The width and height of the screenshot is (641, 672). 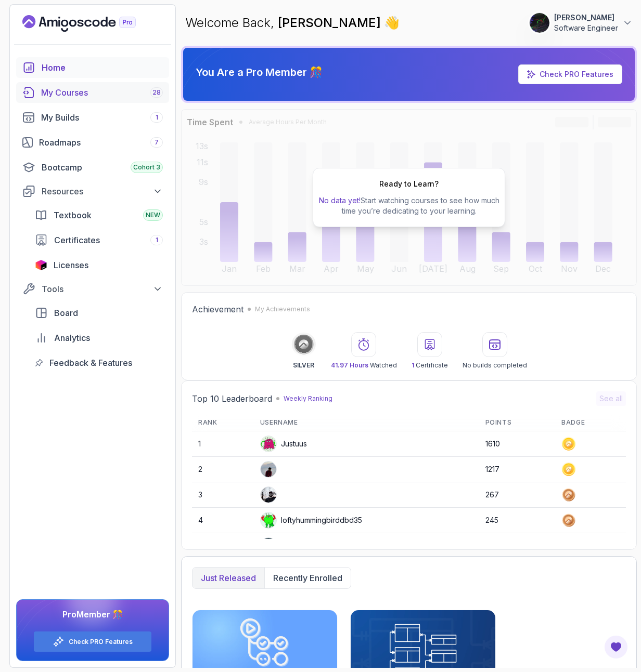 I want to click on div: Roadmaps, so click(x=101, y=142).